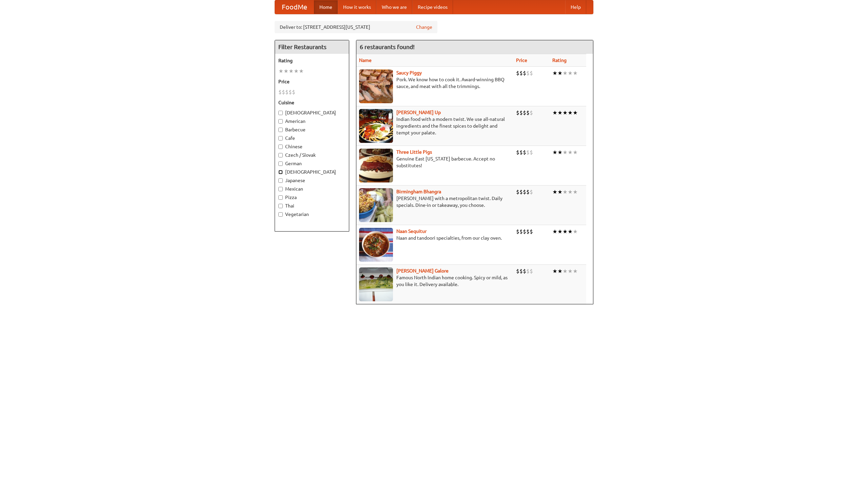 The height and width of the screenshot is (479, 868). I want to click on b: Birmingham Bhangra, so click(419, 191).